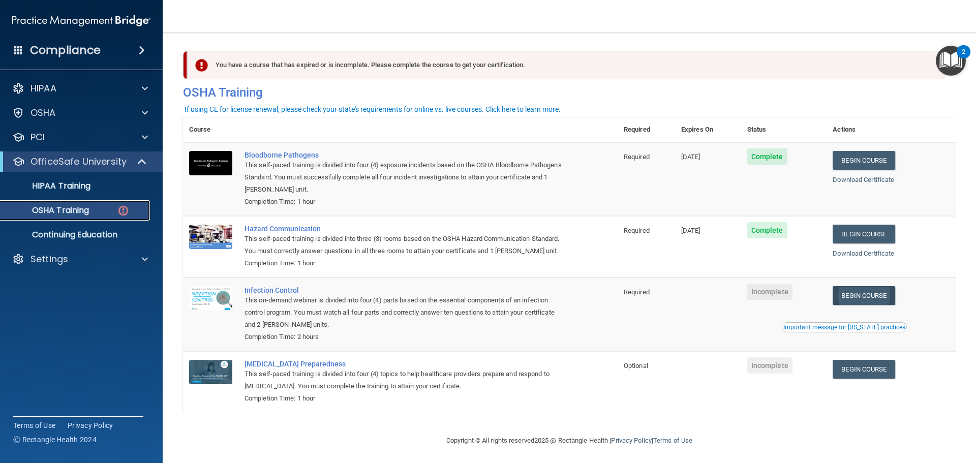  Describe the element at coordinates (406, 245) in the screenshot. I see `div: This self-paced training is divided into three (3) rooms based on the OSHA Hazard Communication S...` at that location.